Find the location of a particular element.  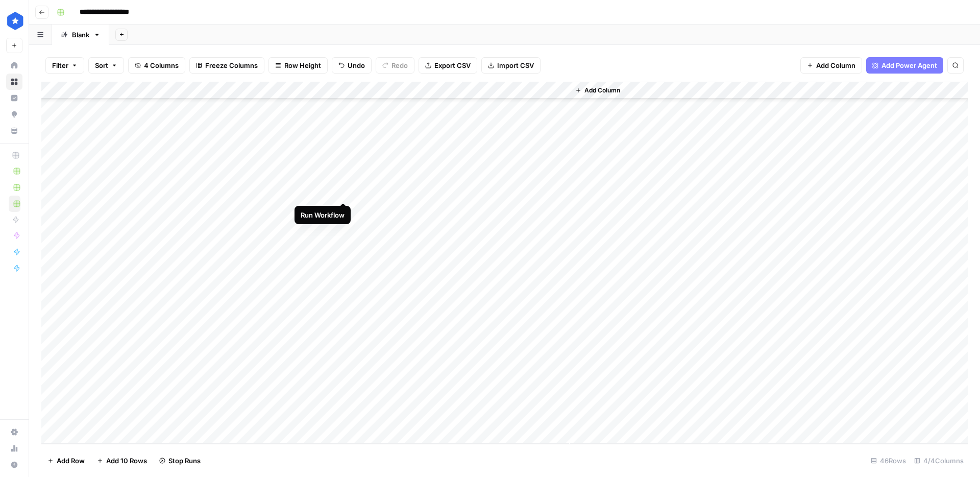

span: Freeze Columns is located at coordinates (231, 66).